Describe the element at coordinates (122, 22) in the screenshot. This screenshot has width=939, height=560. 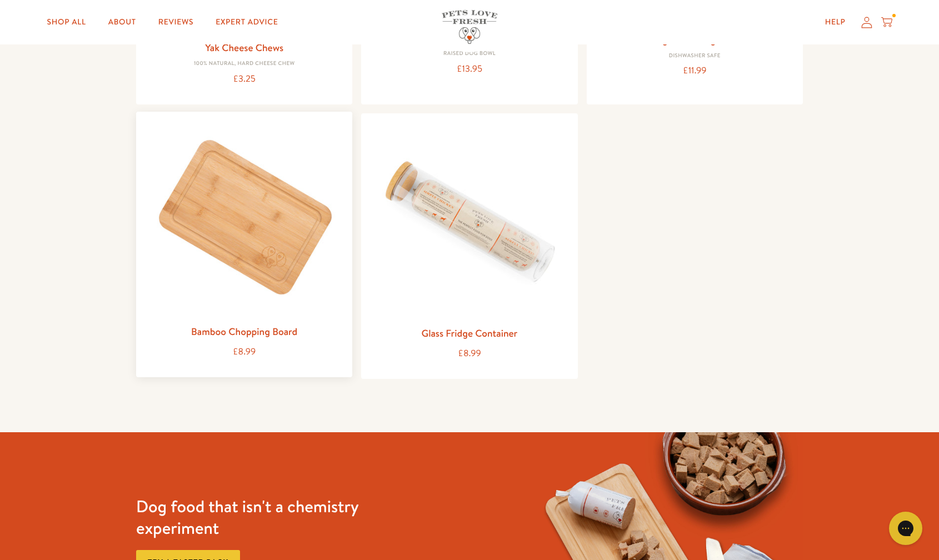
I see `a: About` at that location.